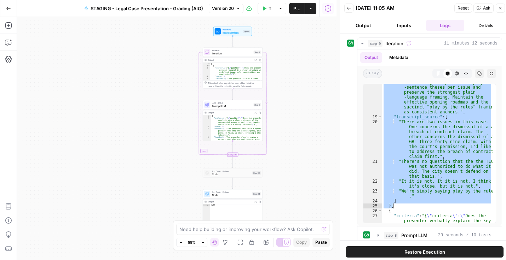 This screenshot has width=506, height=260. I want to click on span: step_8, so click(391, 236).